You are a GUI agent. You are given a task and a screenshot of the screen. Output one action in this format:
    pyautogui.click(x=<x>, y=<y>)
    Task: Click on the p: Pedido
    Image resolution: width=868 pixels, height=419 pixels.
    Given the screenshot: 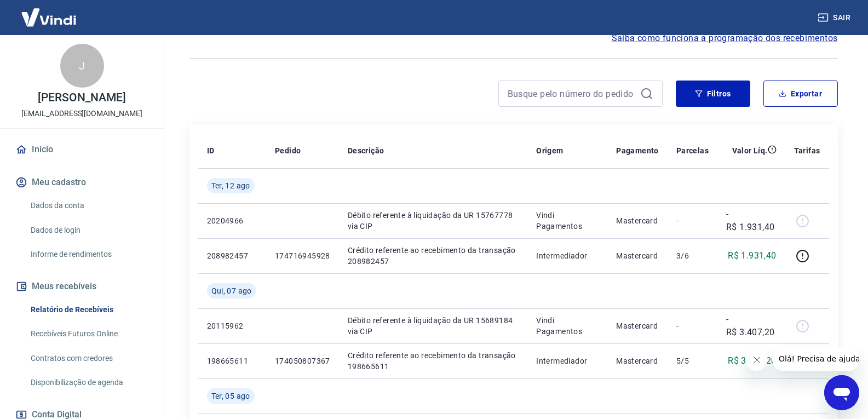 What is the action you would take?
    pyautogui.click(x=288, y=151)
    